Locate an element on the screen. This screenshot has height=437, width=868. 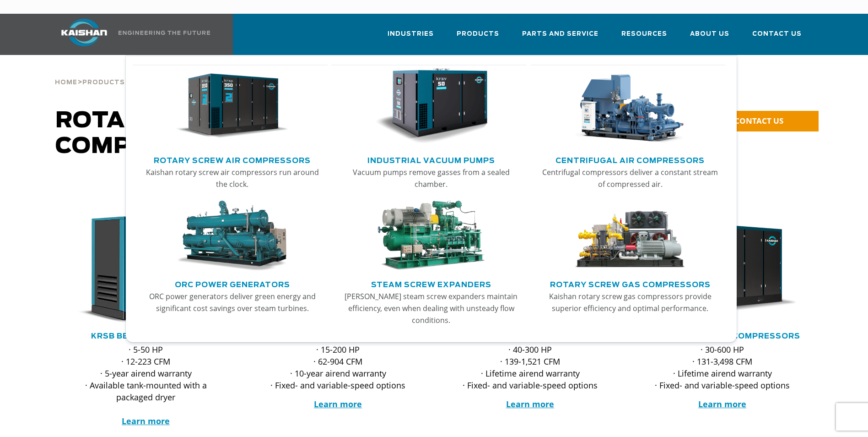
a: ORC Power Generators is located at coordinates (233, 283).